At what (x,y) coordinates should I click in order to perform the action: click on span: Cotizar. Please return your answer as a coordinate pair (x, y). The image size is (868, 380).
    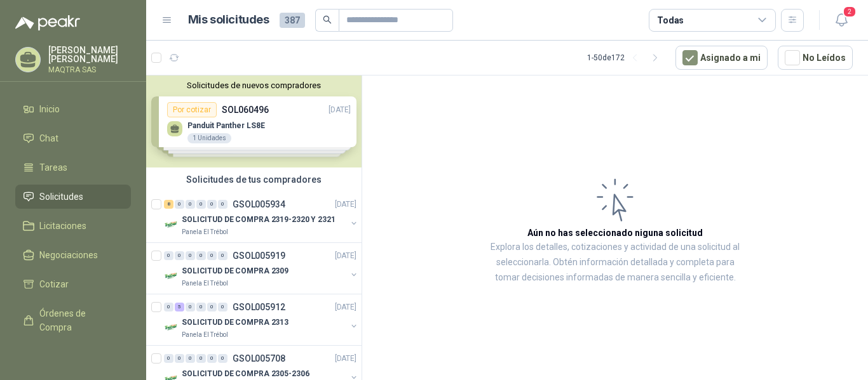
    Looking at the image, I should click on (54, 284).